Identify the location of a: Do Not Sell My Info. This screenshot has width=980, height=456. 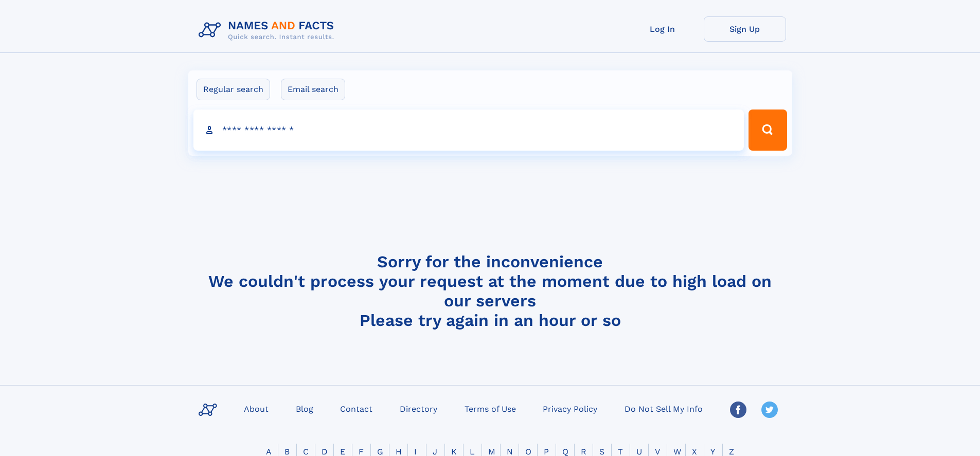
(664, 408).